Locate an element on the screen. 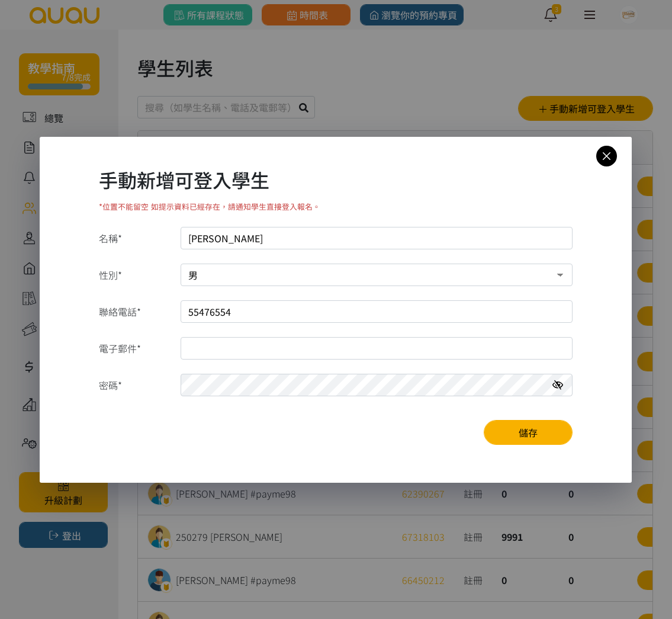 Image resolution: width=672 pixels, height=619 pixels. small: 如提示資料已經存在，請通知學生直接登入報名。 is located at coordinates (236, 206).